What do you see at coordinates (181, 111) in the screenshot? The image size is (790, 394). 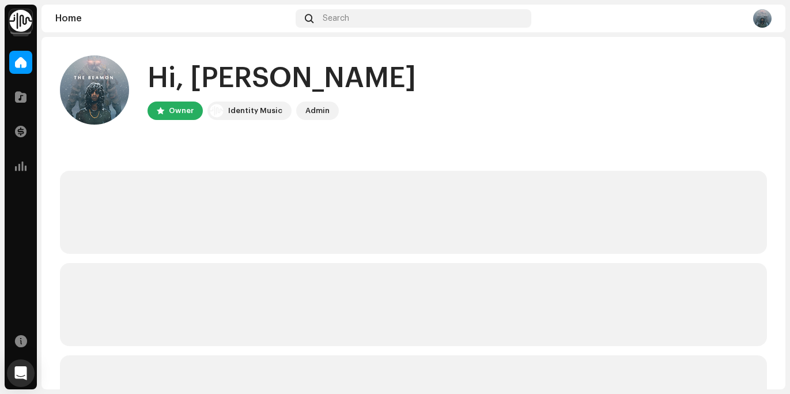 I see `div: Owner` at bounding box center [181, 111].